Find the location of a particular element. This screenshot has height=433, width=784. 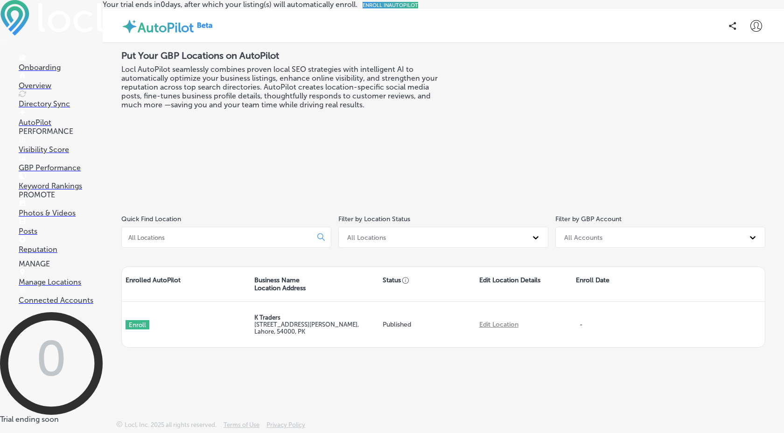

a: Directory Sync is located at coordinates (61, 99).